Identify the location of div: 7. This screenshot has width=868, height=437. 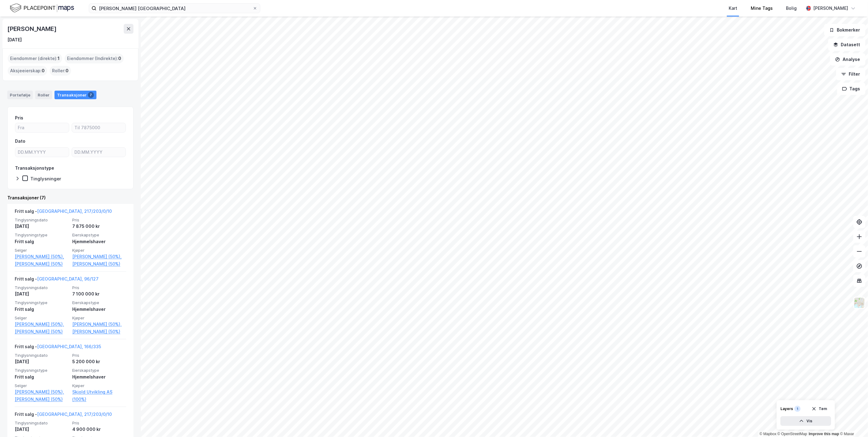
(91, 95).